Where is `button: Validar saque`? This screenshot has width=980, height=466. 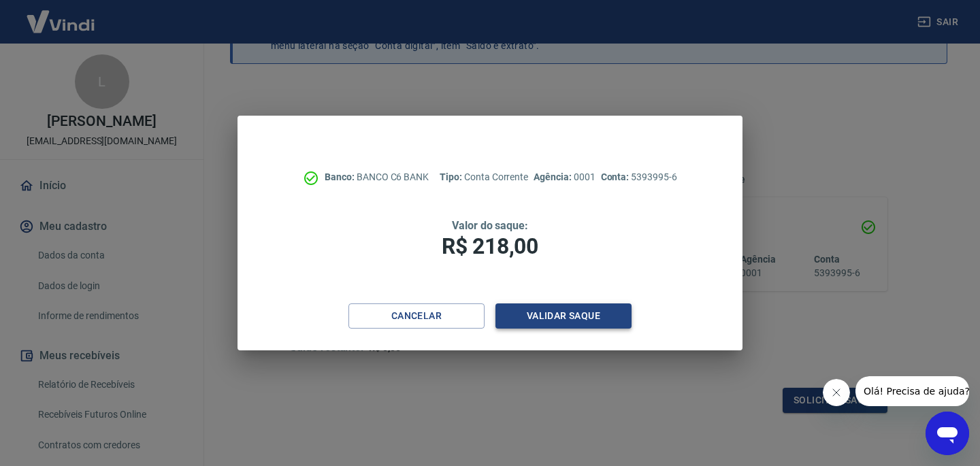 button: Validar saque is located at coordinates (563, 315).